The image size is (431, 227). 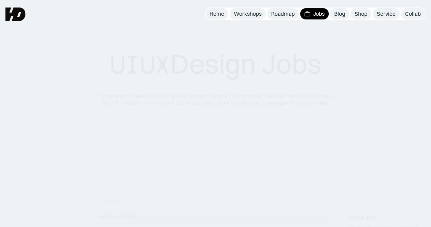 What do you see at coordinates (140, 64) in the screenshot?
I see `span: UIUX` at bounding box center [140, 64].